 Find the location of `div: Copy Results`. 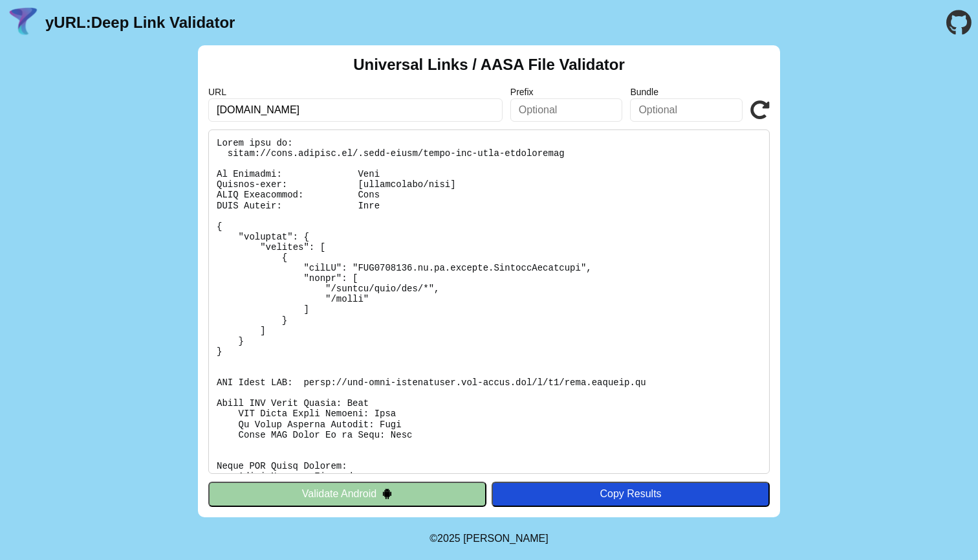

div: Copy Results is located at coordinates (631, 494).